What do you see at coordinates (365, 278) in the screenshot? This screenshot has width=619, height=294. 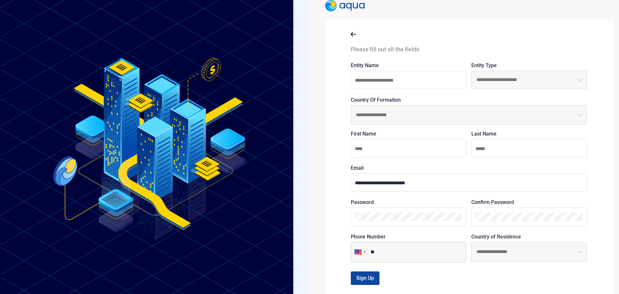 I see `button: Sign Up` at bounding box center [365, 278].